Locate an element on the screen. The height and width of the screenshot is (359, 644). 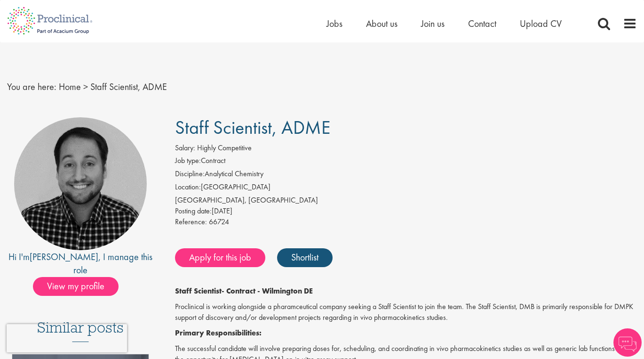
span: Upload CV is located at coordinates (541, 24).